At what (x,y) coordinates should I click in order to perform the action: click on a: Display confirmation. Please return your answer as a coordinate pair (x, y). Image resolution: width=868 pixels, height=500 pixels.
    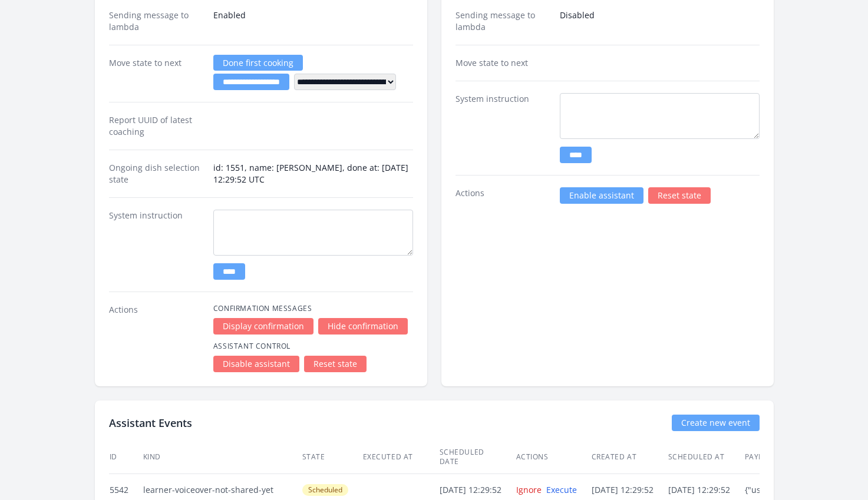
    Looking at the image, I should click on (263, 326).